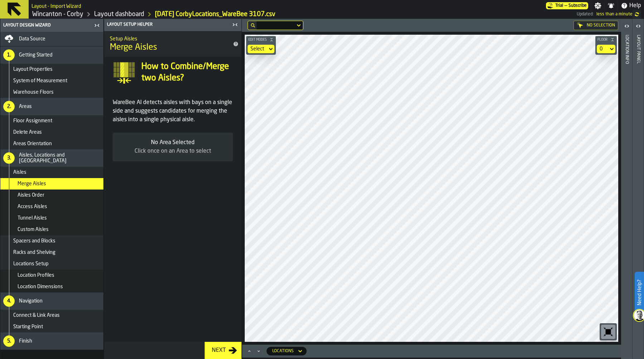 This screenshot has width=644, height=359. I want to click on div: button-toolbar-undefined, so click(608, 332).